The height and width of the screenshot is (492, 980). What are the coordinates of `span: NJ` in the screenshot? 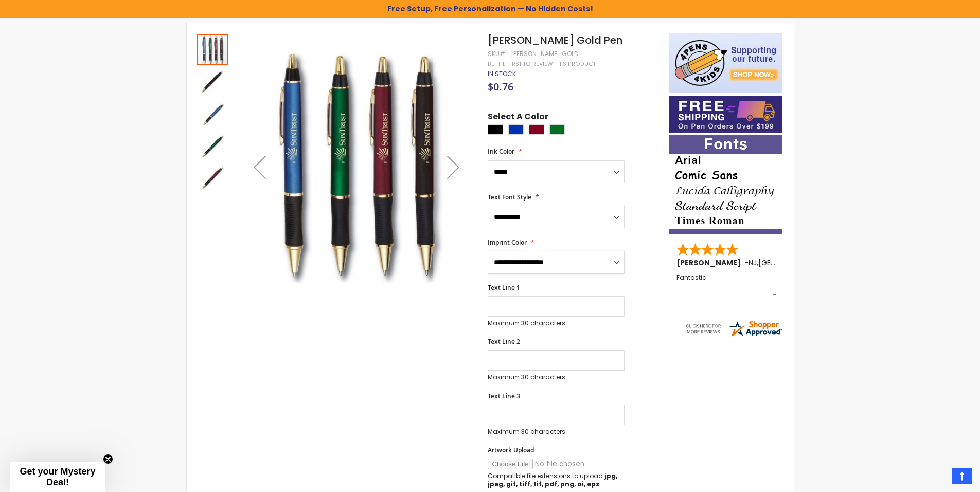 It's located at (752, 263).